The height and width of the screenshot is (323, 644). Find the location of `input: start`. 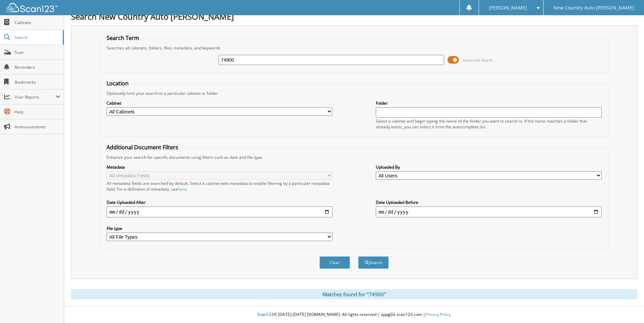

input: start is located at coordinates (219, 212).